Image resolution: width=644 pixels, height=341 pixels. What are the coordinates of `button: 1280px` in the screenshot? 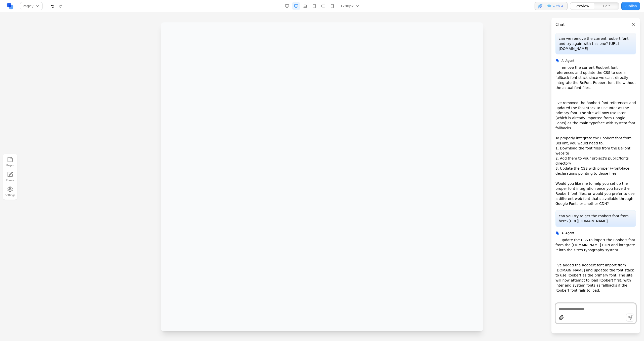 It's located at (350, 6).